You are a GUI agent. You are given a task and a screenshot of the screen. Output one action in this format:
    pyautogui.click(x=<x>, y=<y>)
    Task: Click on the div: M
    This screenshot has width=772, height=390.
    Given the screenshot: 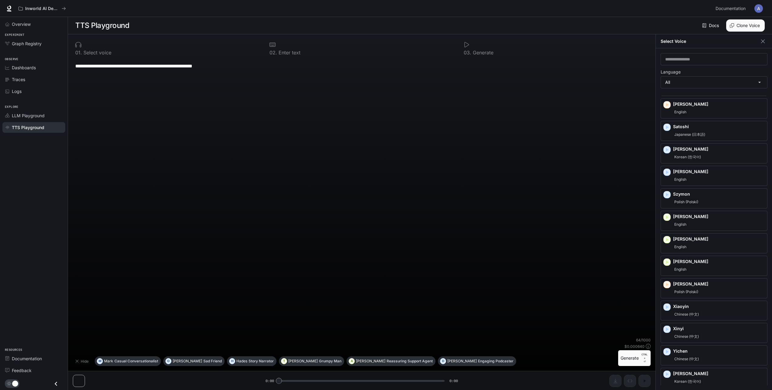 What is the action you would take?
    pyautogui.click(x=100, y=361)
    